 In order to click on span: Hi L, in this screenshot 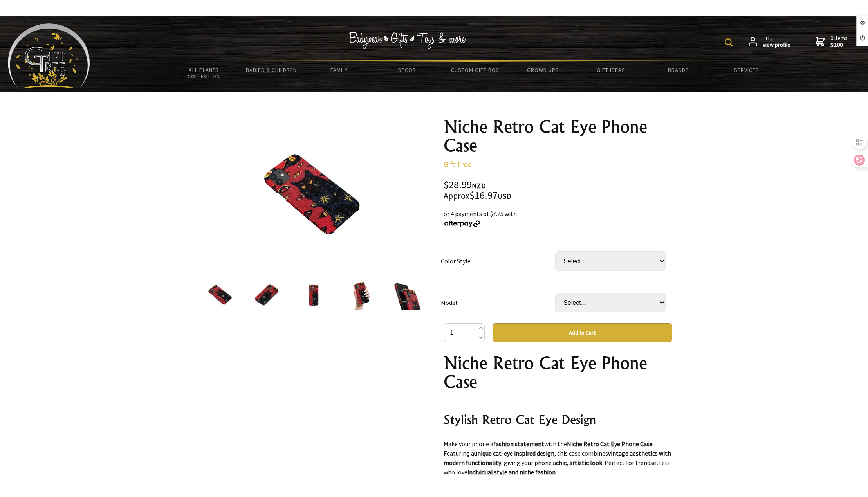, I will do `click(776, 42)`.